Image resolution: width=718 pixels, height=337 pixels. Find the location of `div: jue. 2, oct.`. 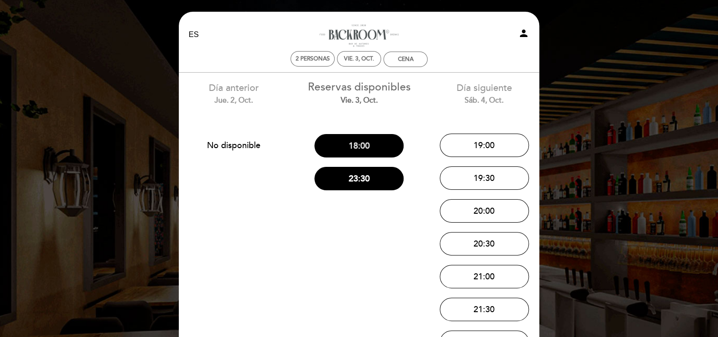

div: jue. 2, oct. is located at coordinates (234, 100).